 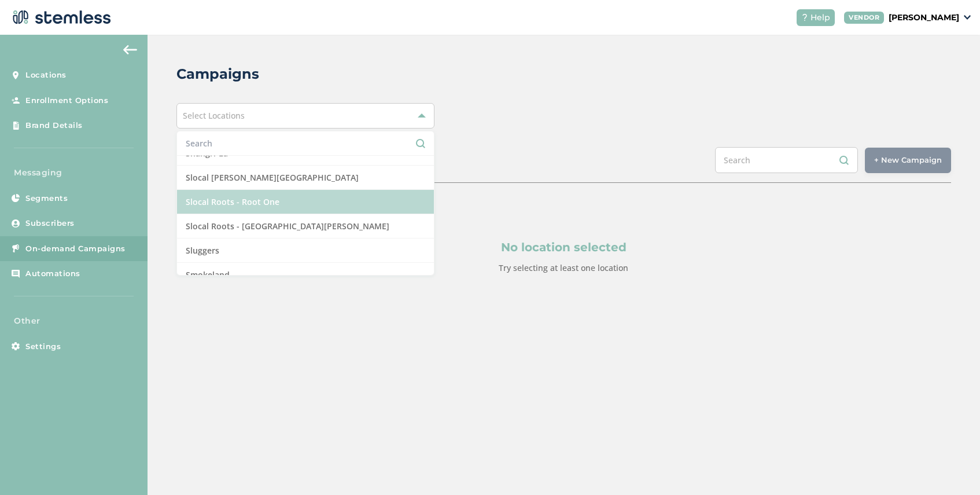 What do you see at coordinates (563, 267) in the screenshot?
I see `label: Try selecting at least one location` at bounding box center [563, 267].